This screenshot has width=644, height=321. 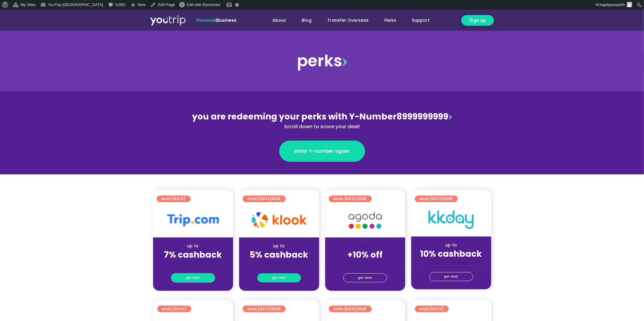 I want to click on strong: 5% cashback, so click(x=279, y=255).